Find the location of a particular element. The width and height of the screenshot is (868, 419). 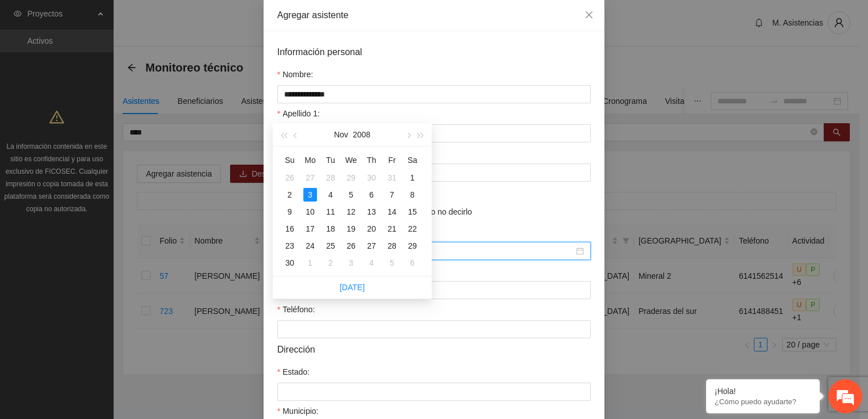

button: Nov is located at coordinates (341, 135).